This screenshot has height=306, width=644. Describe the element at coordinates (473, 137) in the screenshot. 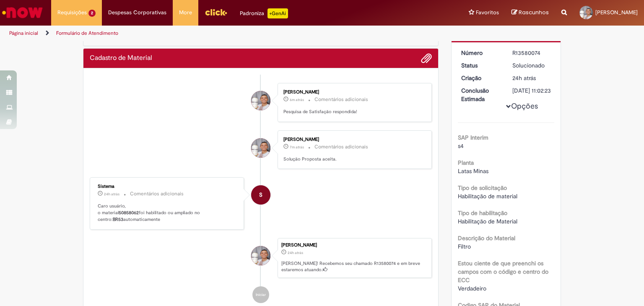

I see `b: SAP Interim` at that location.